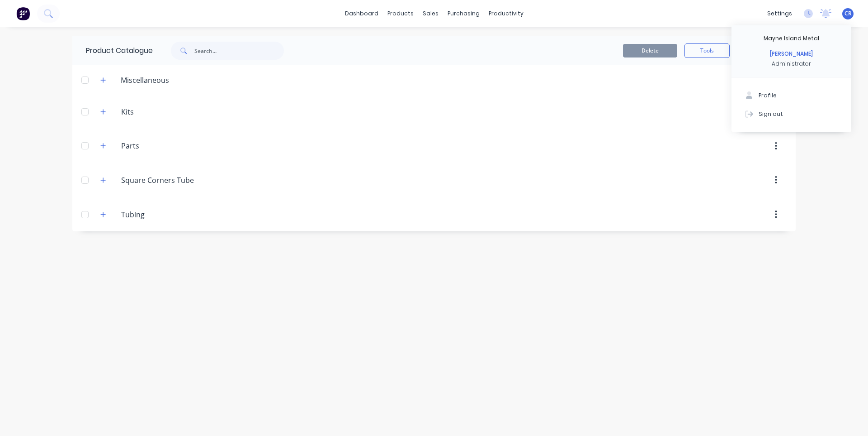 This screenshot has width=868, height=436. What do you see at coordinates (768, 96) in the screenshot?
I see `div: Profile` at bounding box center [768, 96].